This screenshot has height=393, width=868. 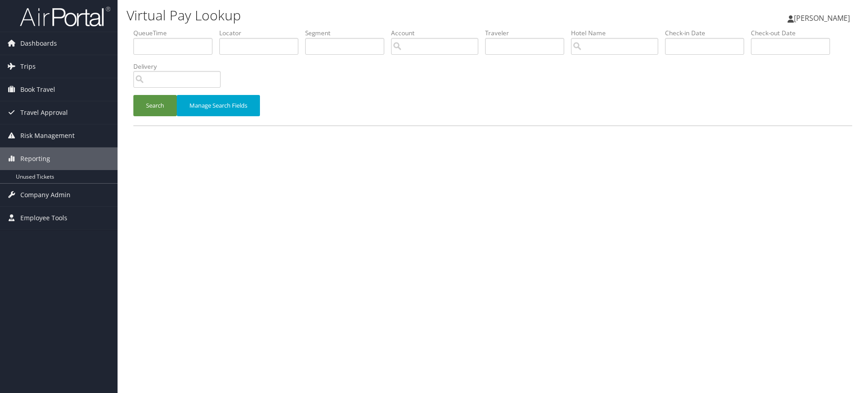 I want to click on span: Dashboards, so click(x=39, y=43).